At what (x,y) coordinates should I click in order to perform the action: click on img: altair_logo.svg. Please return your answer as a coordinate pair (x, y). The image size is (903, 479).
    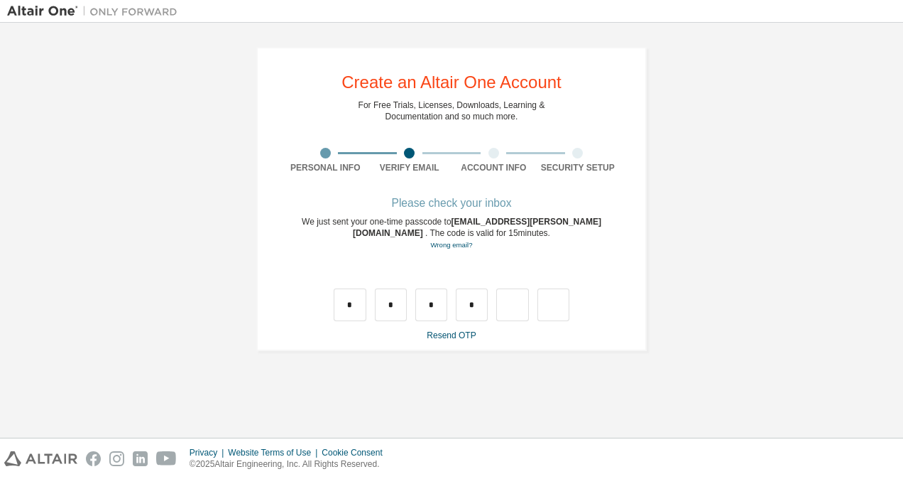
    Looking at the image, I should click on (40, 458).